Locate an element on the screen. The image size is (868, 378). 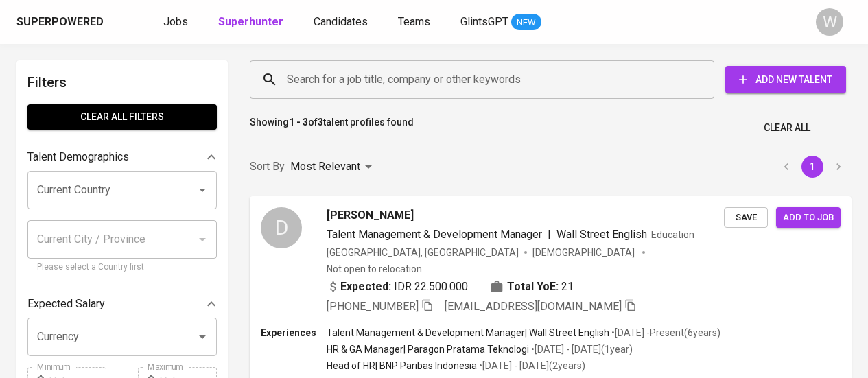
p: Most Relevant is located at coordinates (325, 166).